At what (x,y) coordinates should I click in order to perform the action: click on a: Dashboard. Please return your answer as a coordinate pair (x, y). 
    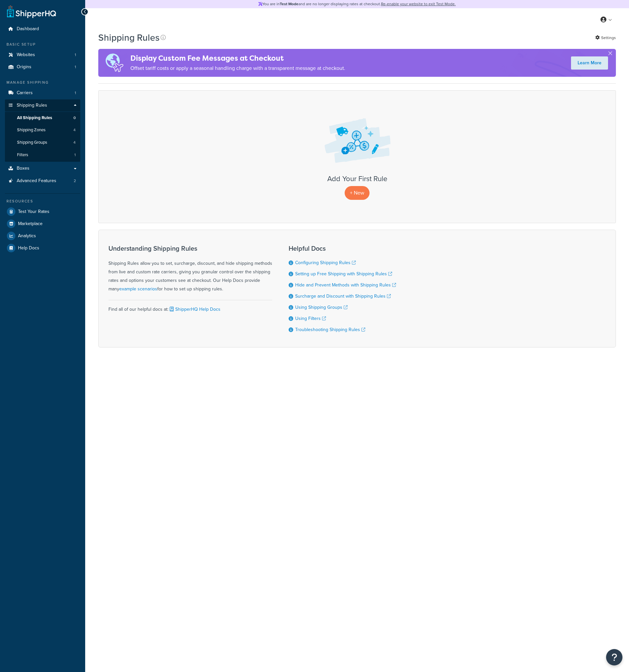
    Looking at the image, I should click on (43, 29).